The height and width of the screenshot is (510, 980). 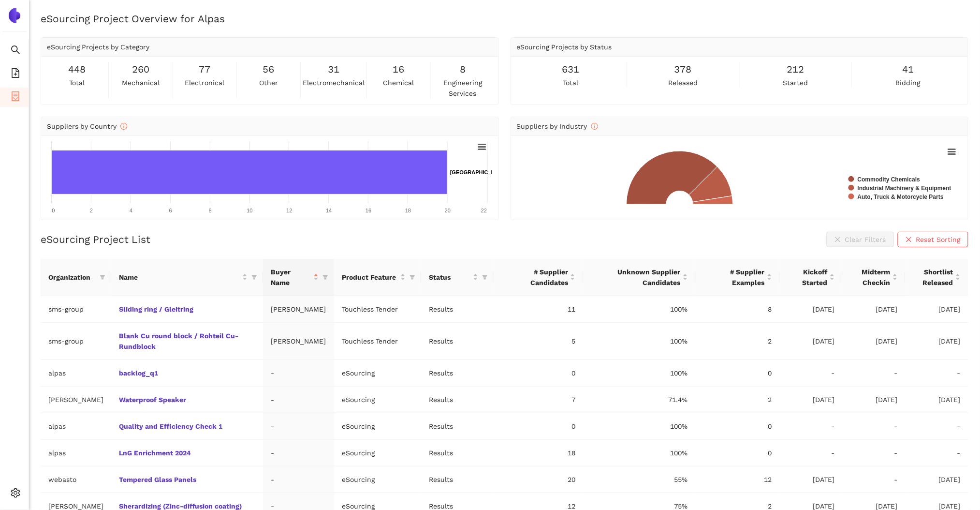 What do you see at coordinates (76, 309) in the screenshot?
I see `td: sms-group` at bounding box center [76, 309].